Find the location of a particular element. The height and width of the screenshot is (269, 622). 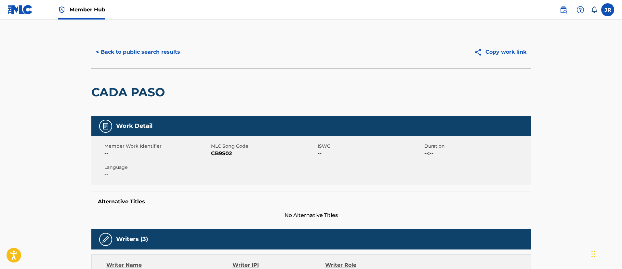

h5: Work Detail is located at coordinates (134, 126).